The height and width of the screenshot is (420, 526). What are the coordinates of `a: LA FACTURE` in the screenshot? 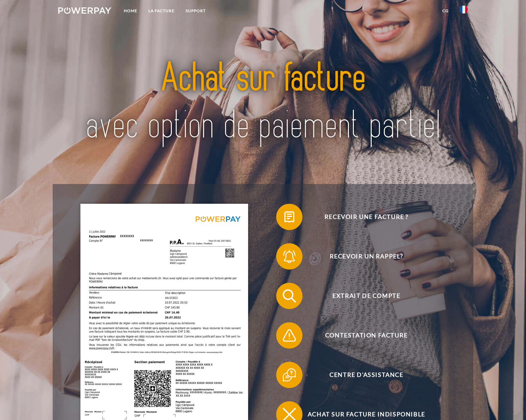 It's located at (161, 11).